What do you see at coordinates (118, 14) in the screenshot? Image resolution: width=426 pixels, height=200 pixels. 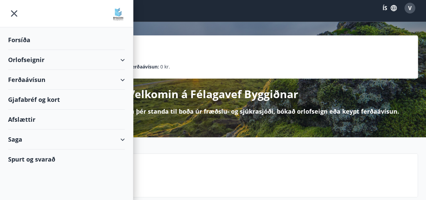 I see `img: union_logo` at bounding box center [118, 14].